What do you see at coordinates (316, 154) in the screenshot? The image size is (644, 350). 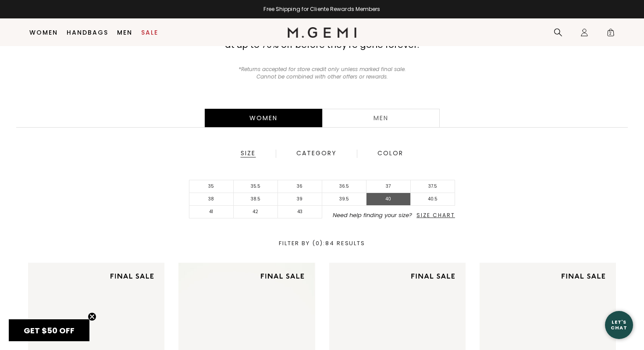 I see `div: Category` at bounding box center [316, 154].